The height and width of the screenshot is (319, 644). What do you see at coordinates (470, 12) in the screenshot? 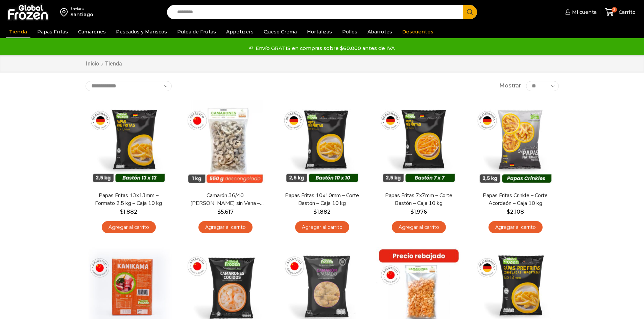
I see `button: Search button` at bounding box center [470, 12].